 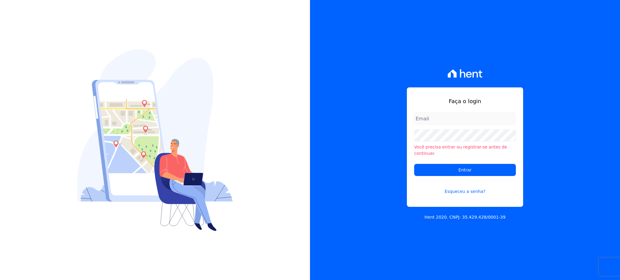 I want to click on p: Hent 2020. CNPJ: 35.429.428/0001-39, so click(x=465, y=217).